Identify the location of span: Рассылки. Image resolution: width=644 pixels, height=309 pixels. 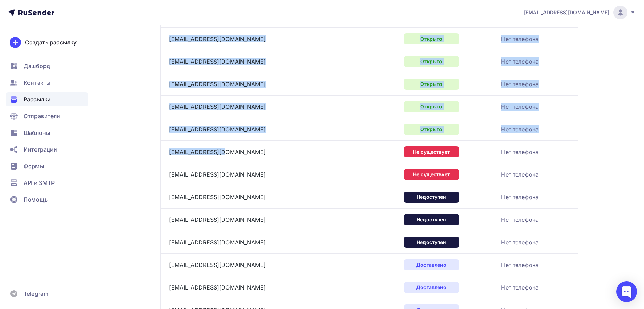
(37, 99).